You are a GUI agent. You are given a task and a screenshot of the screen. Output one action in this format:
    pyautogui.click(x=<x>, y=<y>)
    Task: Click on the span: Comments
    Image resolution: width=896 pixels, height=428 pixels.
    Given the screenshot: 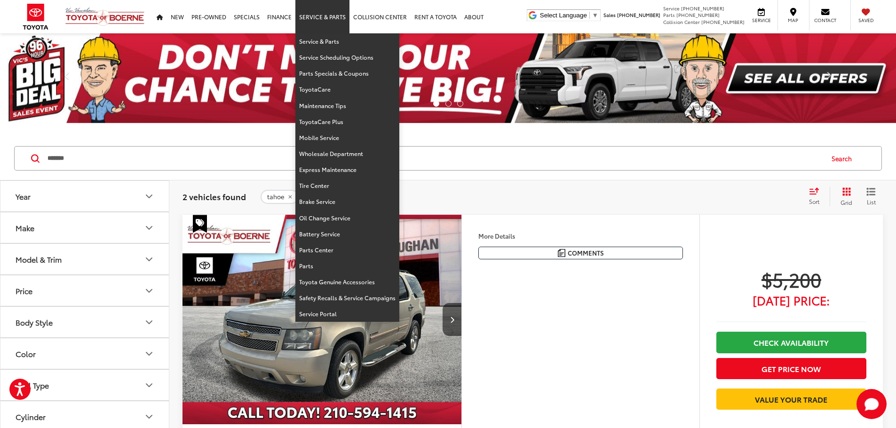 What is the action you would take?
    pyautogui.click(x=585, y=253)
    